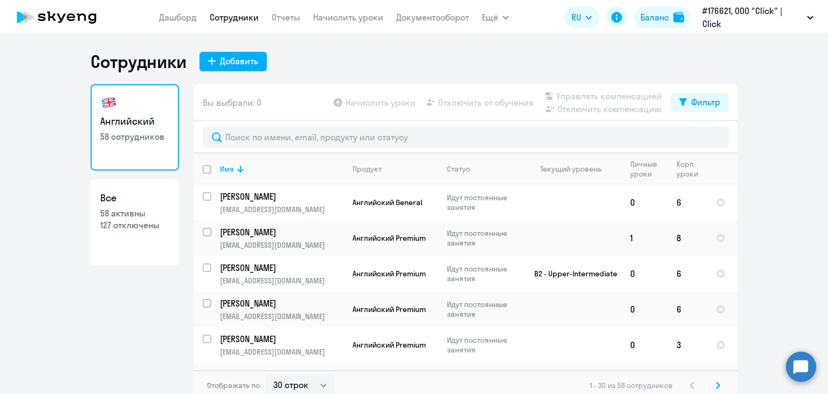 This screenshot has width=828, height=394. I want to click on td: B2 - Upper-Intermediate, so click(571, 273).